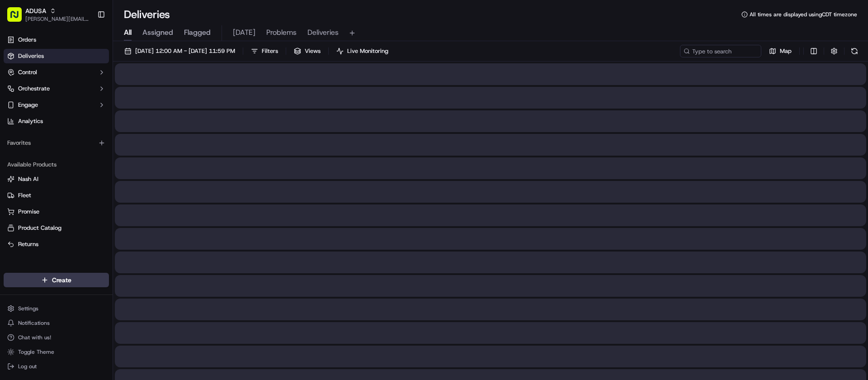 The image size is (868, 380). I want to click on button: Notifications, so click(56, 323).